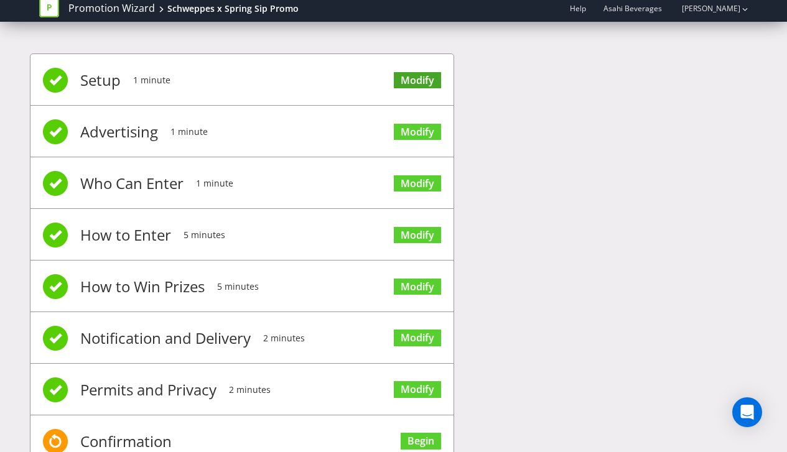 The width and height of the screenshot is (787, 452). What do you see at coordinates (126, 235) in the screenshot?
I see `span: How to Enter` at bounding box center [126, 235].